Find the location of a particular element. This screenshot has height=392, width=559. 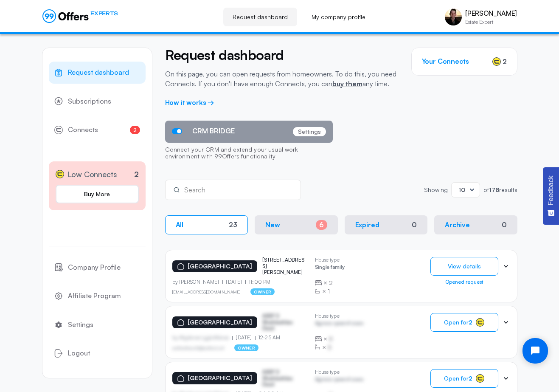

h2: Request dashboard is located at coordinates (281, 54).